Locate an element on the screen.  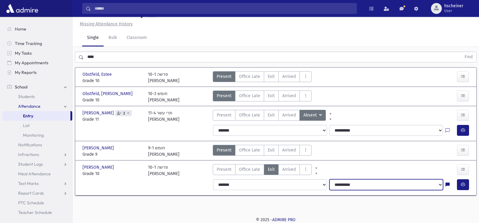
a: Report Cards is located at coordinates (37, 193).